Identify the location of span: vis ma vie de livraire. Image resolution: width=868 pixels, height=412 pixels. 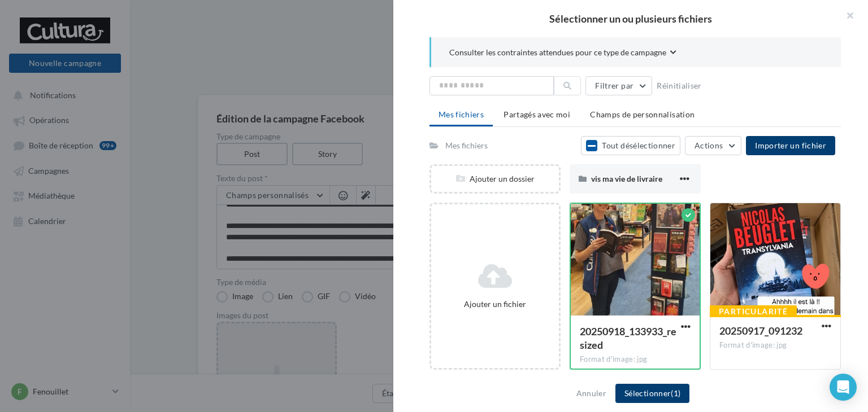
(627, 179).